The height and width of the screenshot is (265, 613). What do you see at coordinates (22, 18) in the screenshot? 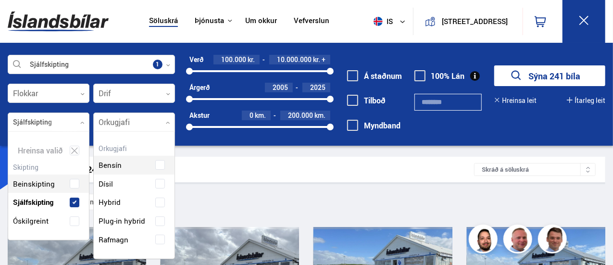
I see `button: Open LiveChat chat widget` at bounding box center [22, 18].